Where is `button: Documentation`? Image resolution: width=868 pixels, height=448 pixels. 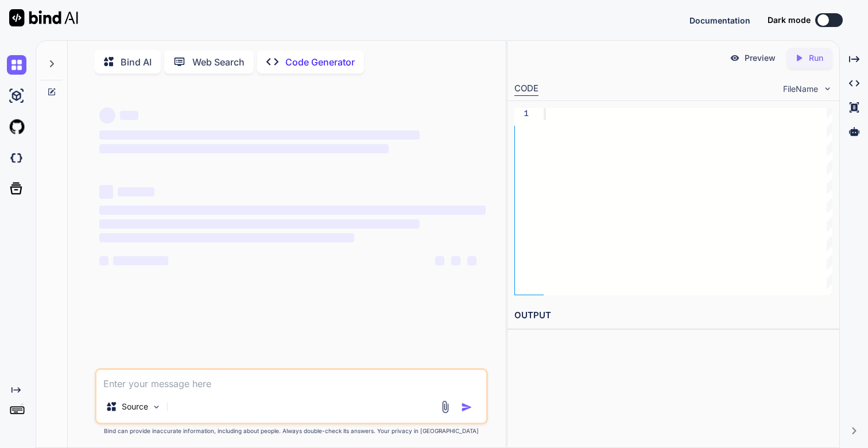 button: Documentation is located at coordinates (720, 20).